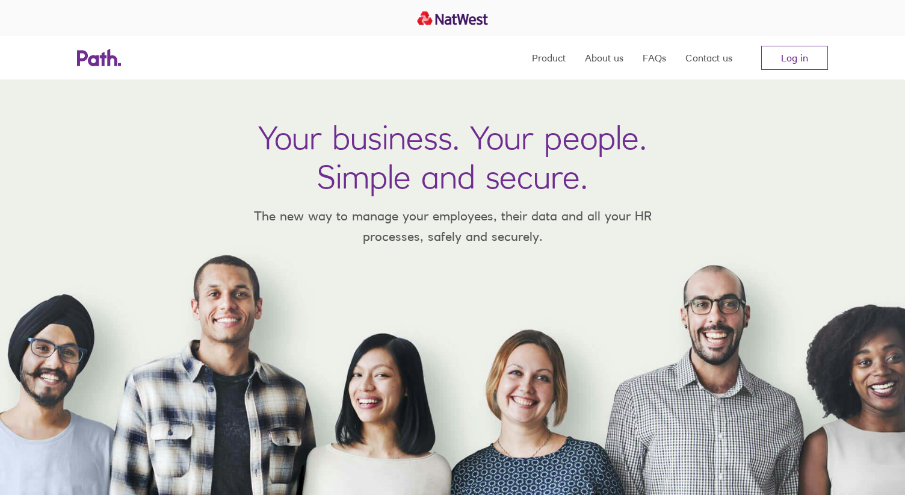 The image size is (905, 495). Describe the element at coordinates (452, 226) in the screenshot. I see `p: The new way to manage your employees, their data and all your HR processes, safely and securely.` at that location.